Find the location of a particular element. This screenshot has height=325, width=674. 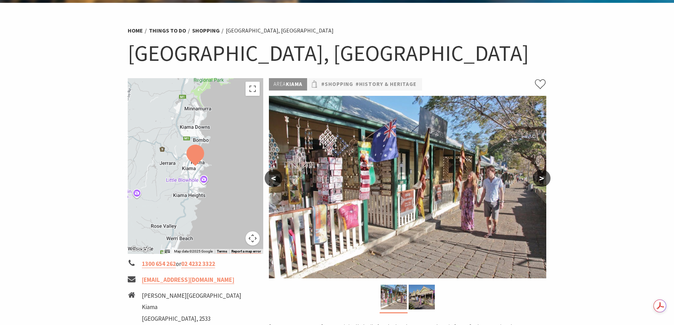

a: Terms (opens in new tab) is located at coordinates (222, 252).